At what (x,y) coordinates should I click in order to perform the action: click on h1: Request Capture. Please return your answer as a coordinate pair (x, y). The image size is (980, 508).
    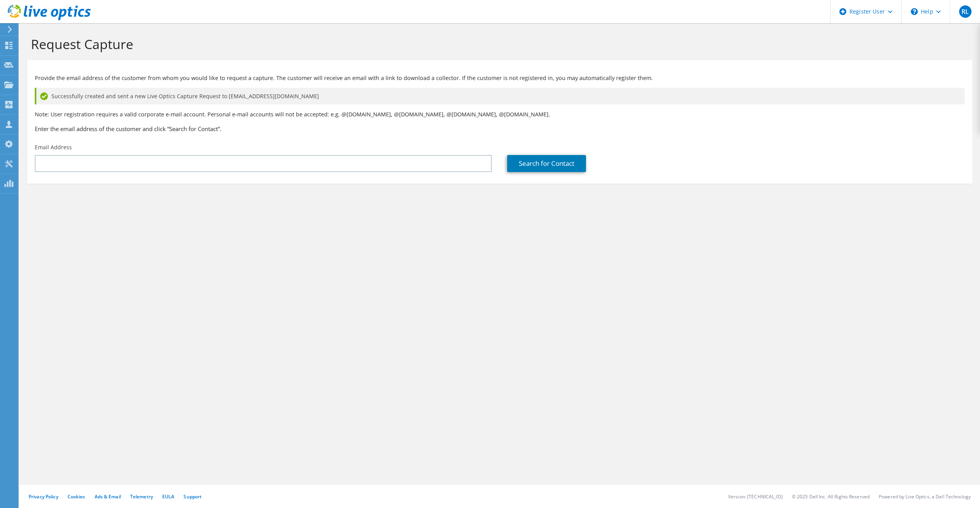
    Looking at the image, I should click on (497, 44).